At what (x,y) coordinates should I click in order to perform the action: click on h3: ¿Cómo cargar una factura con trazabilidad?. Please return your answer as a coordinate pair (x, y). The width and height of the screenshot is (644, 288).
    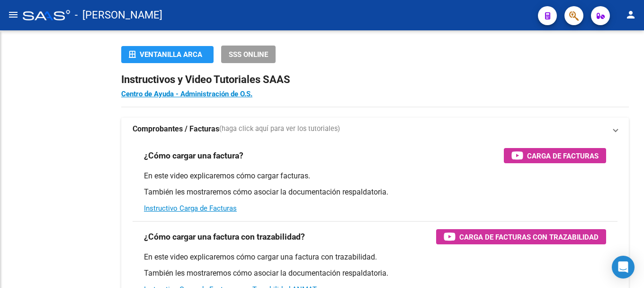
    Looking at the image, I should click on (224, 236).